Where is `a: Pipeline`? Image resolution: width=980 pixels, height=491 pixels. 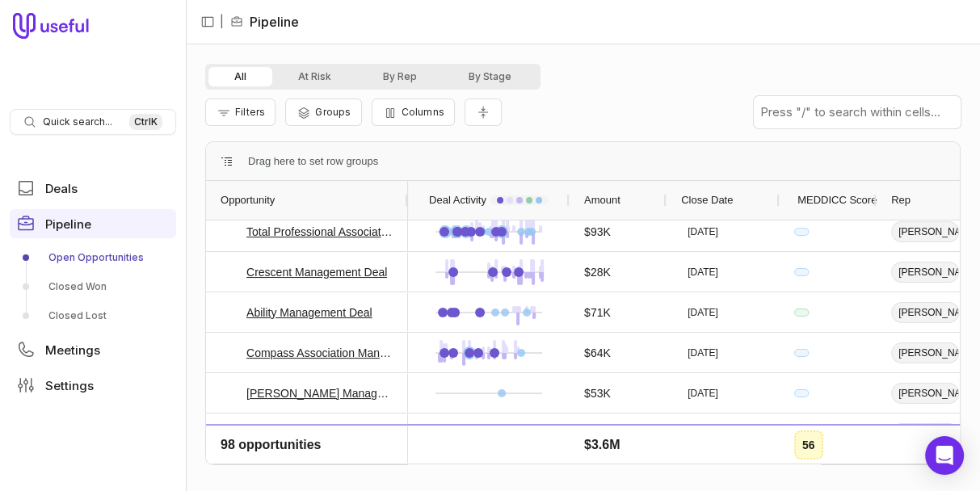 a: Pipeline is located at coordinates (93, 223).